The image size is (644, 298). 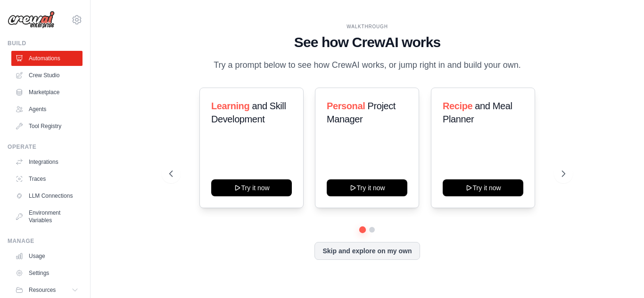 I want to click on h1: See how CrewAI works, so click(x=367, y=42).